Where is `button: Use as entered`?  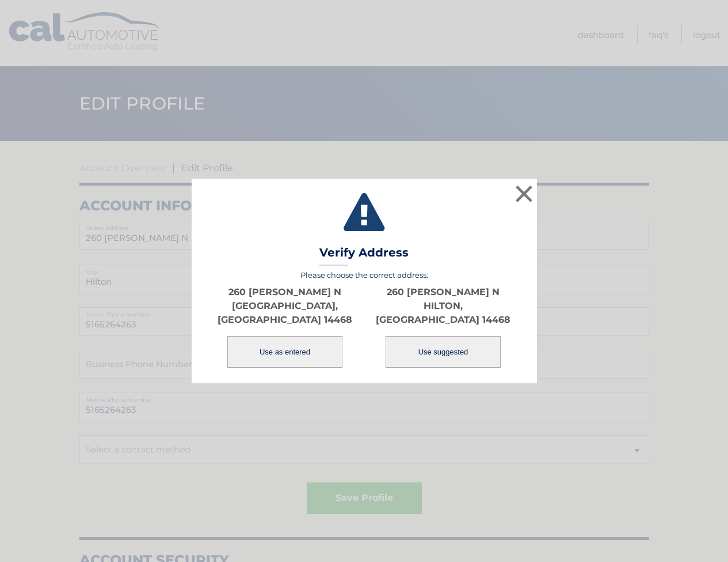
button: Use as entered is located at coordinates (285, 351).